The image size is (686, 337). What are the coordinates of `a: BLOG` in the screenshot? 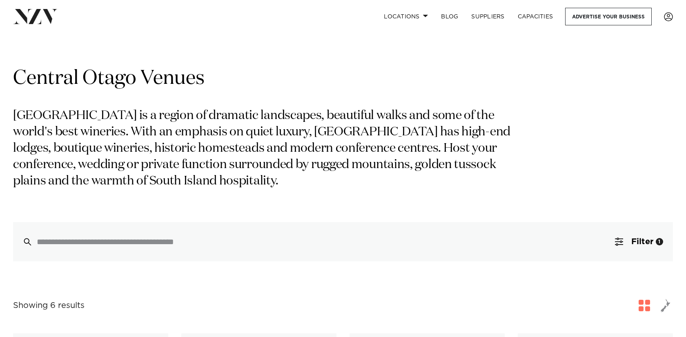 It's located at (450, 16).